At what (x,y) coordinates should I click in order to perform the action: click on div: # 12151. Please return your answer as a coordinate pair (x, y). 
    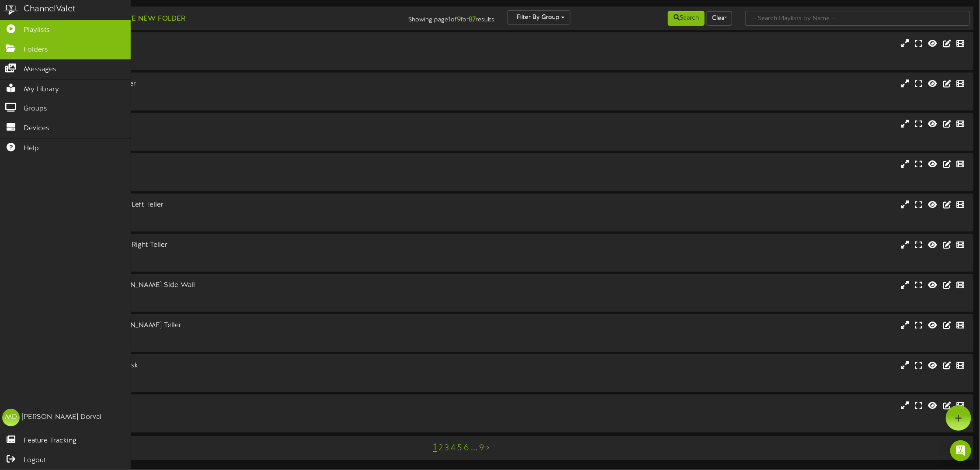
    Looking at the image, I should click on (225, 220).